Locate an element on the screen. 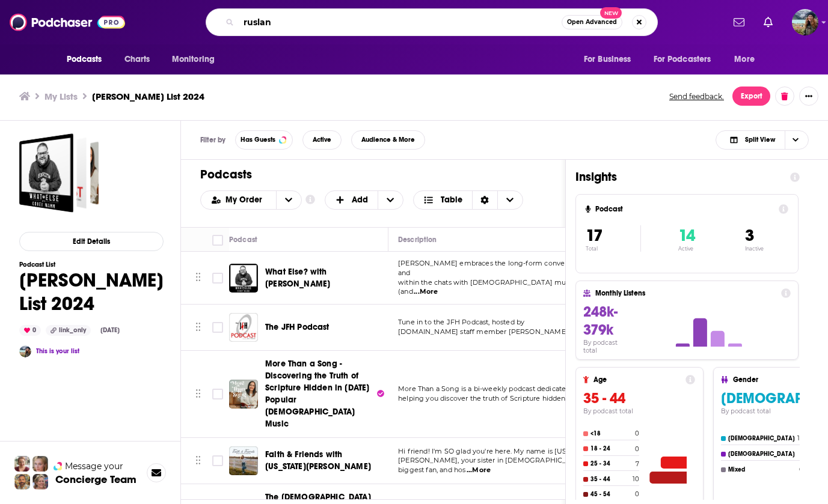  span: Tune in to the JFH Podcast, hosted by is located at coordinates (461, 322).